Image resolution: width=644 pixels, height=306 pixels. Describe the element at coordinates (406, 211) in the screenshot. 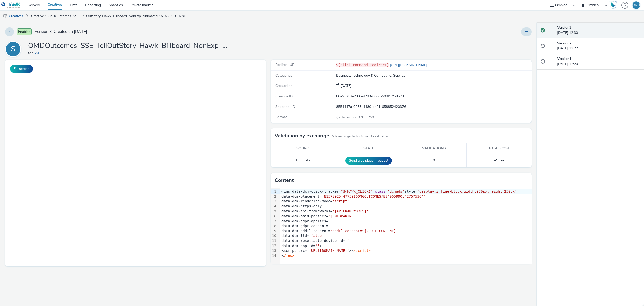

I see `div: data-dcm-api-frameworks=` at that location.